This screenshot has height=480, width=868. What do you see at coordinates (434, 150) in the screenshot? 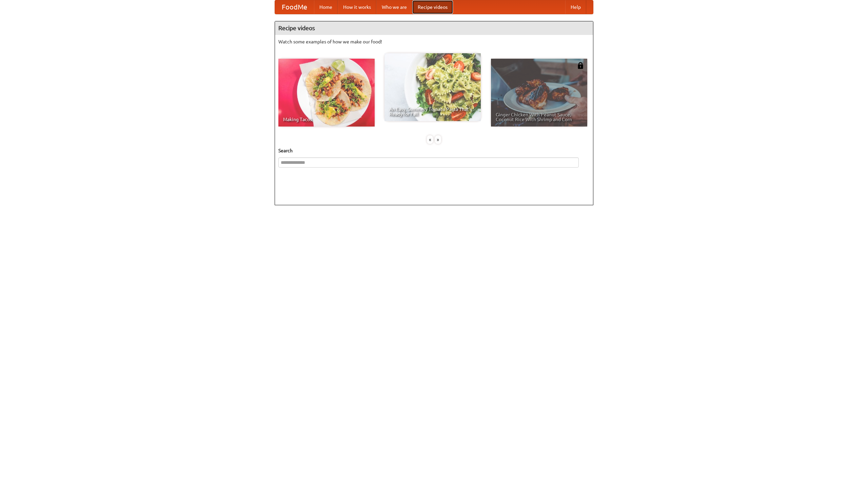
I see `h5: Search` at bounding box center [434, 150].